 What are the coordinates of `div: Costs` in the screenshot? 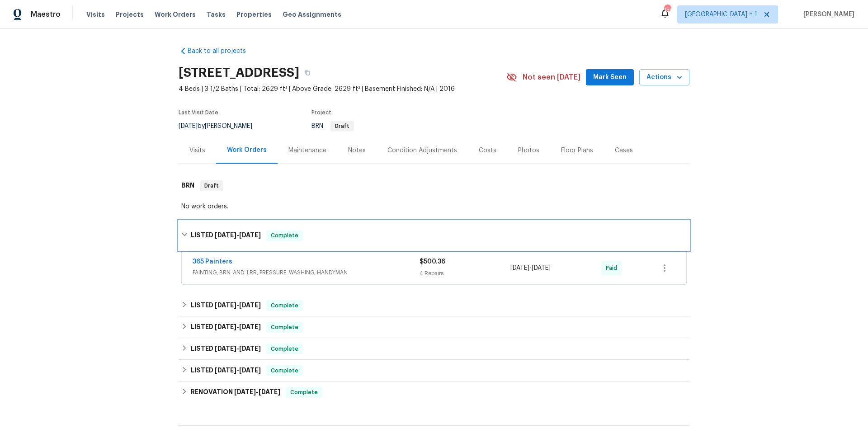 It's located at (487, 150).